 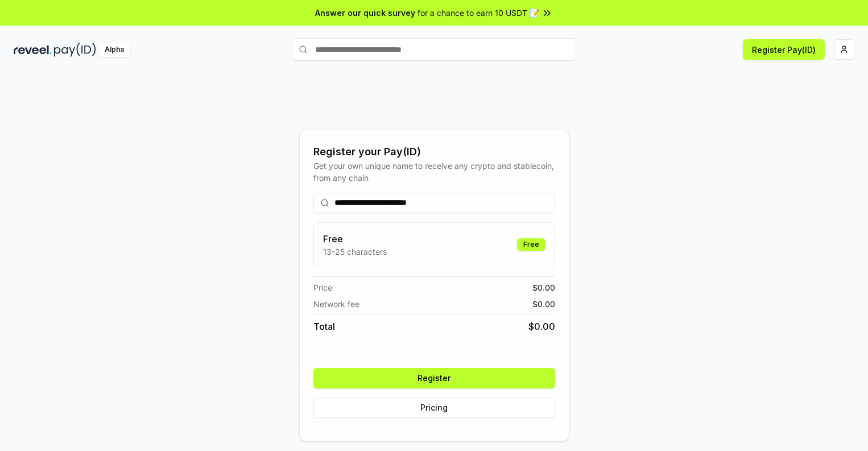 What do you see at coordinates (355, 239) in the screenshot?
I see `h3: Free` at bounding box center [355, 239].